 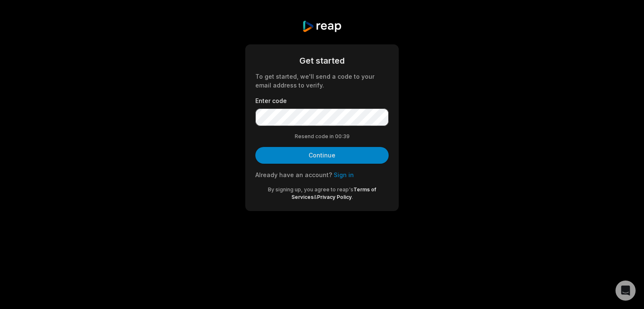 What do you see at coordinates (293, 175) in the screenshot?
I see `span: Already have an account?` at bounding box center [293, 175].